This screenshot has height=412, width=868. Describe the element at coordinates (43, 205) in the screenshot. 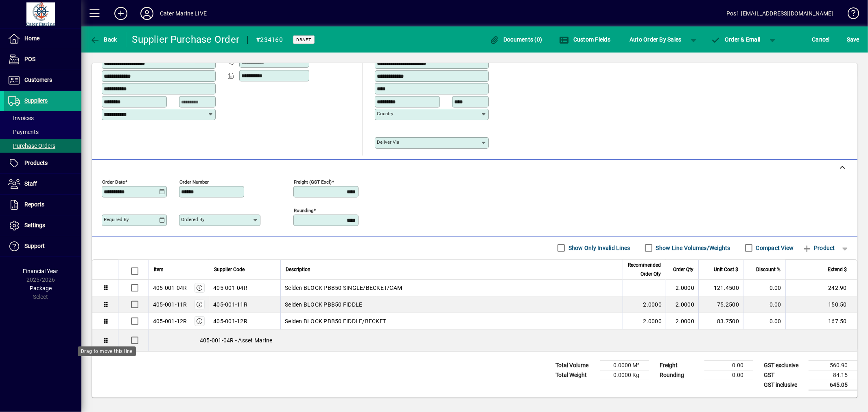

I see `a: Reports` at that location.